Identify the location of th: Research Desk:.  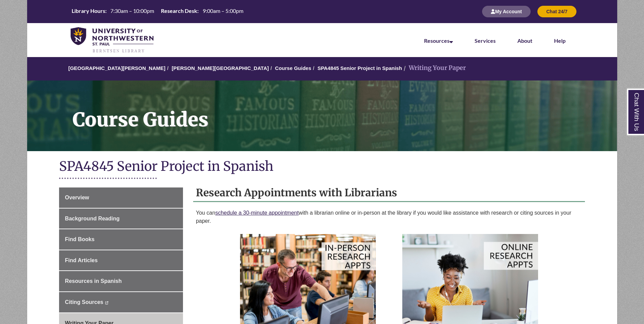
(179, 11).